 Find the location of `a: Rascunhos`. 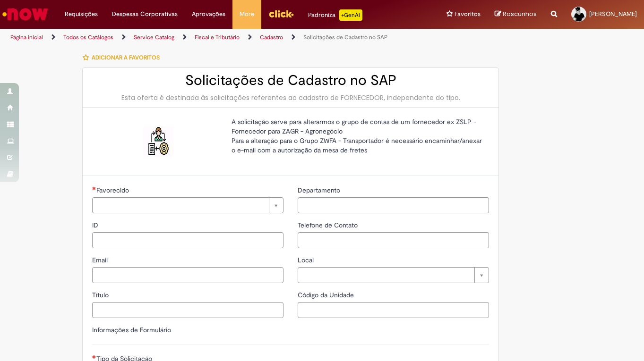

a: Rascunhos is located at coordinates (516, 14).